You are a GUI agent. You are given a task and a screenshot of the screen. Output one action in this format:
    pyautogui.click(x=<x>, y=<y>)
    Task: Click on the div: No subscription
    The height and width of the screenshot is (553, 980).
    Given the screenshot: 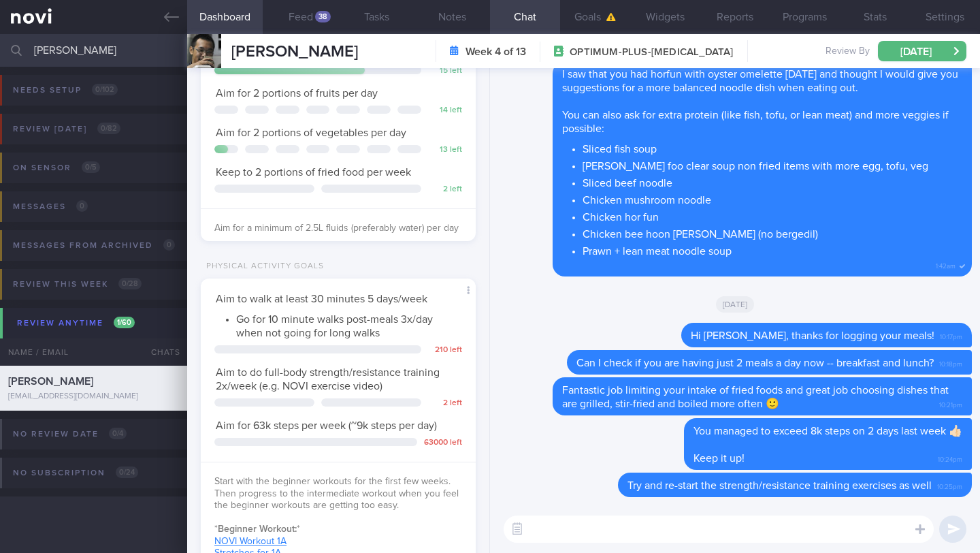 What is the action you would take?
    pyautogui.click(x=75, y=473)
    